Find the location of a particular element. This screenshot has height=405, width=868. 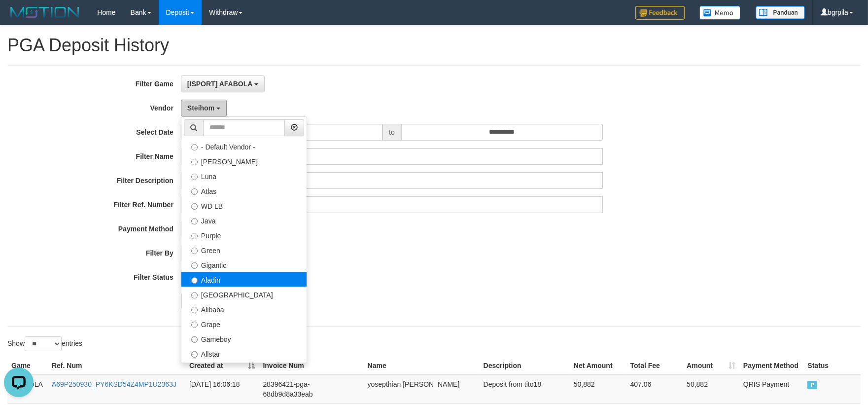

th: Amount: activate to sort column ascending is located at coordinates (710, 366).